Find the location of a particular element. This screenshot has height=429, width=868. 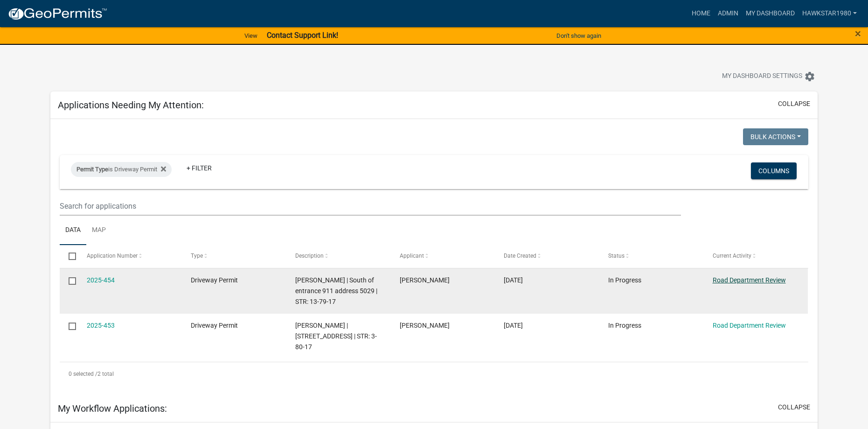

button: Don't show again is located at coordinates (579, 36).